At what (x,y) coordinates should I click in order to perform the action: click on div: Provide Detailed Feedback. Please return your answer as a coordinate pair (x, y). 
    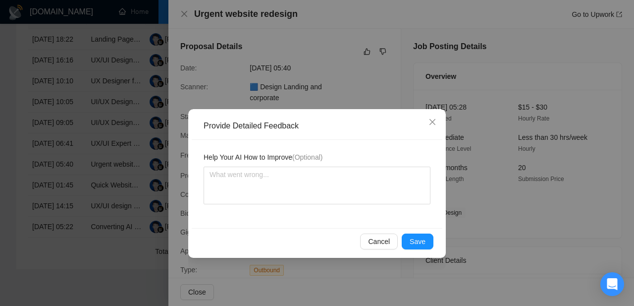
    Looking at the image, I should click on (320, 126).